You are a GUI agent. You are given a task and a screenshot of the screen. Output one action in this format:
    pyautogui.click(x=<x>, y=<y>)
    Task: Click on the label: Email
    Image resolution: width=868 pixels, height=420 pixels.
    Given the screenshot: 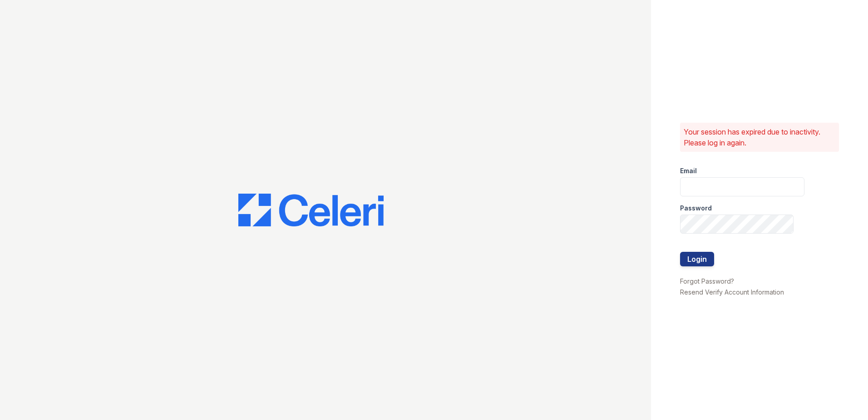 What is the action you would take?
    pyautogui.click(x=688, y=171)
    